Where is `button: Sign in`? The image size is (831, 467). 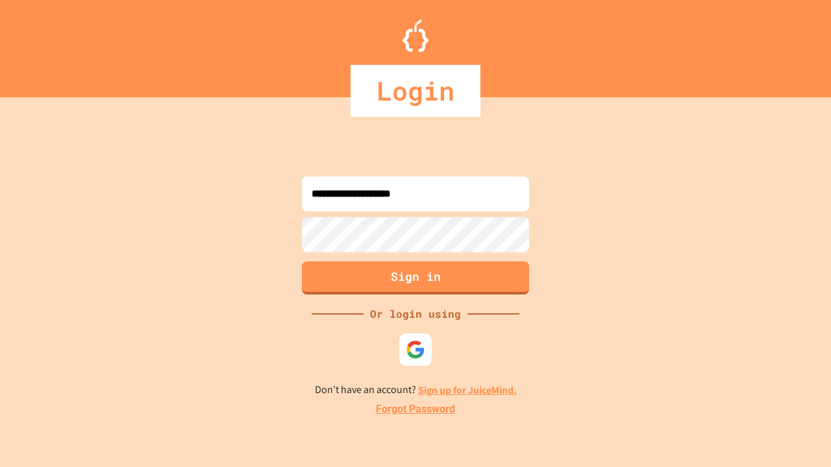 button: Sign in is located at coordinates (415, 278).